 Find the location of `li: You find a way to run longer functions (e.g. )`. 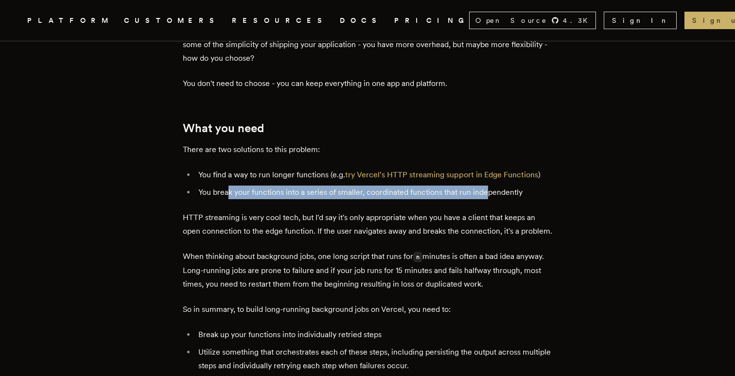

li: You find a way to run longer functions (e.g. ) is located at coordinates (374, 175).